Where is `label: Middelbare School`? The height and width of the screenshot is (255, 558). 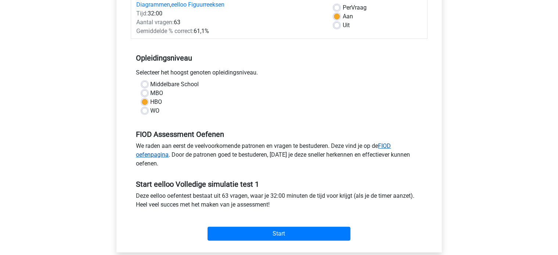 label: Middelbare School is located at coordinates (175, 85).